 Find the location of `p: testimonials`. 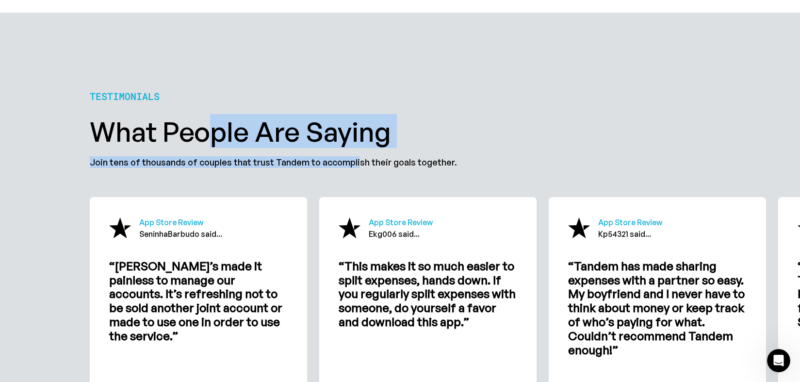

p: testimonials is located at coordinates (400, 96).